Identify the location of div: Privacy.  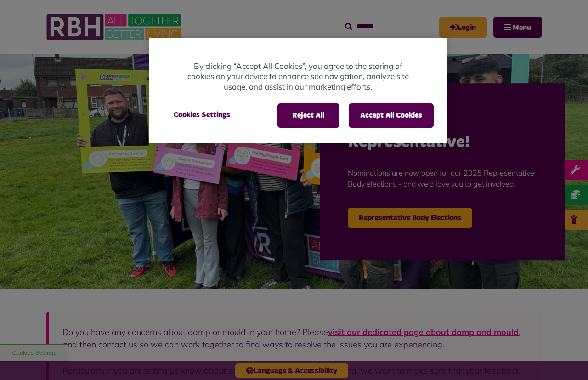
(299, 91).